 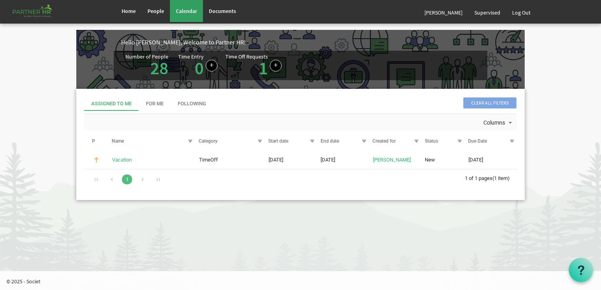 I want to click on span: End date, so click(x=330, y=141).